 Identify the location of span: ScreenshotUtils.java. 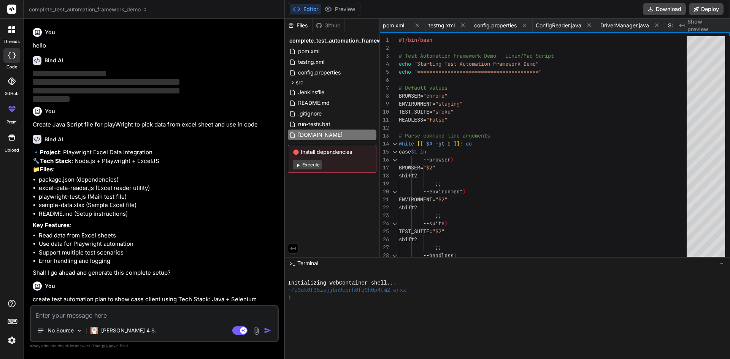
(693, 25).